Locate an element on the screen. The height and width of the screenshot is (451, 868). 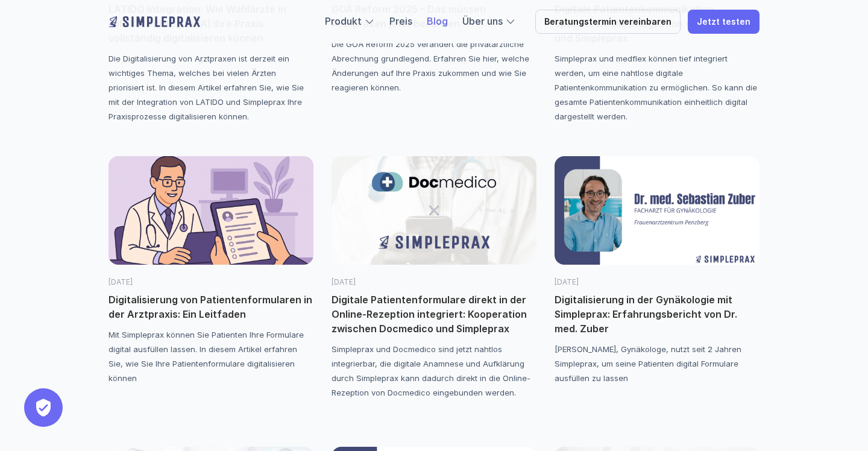
p: Die GOÄ Reform 2025 verändert die privatärztliche Abrechnung grundlegend. Erfahren Sie hier, welc... is located at coordinates (434, 65).